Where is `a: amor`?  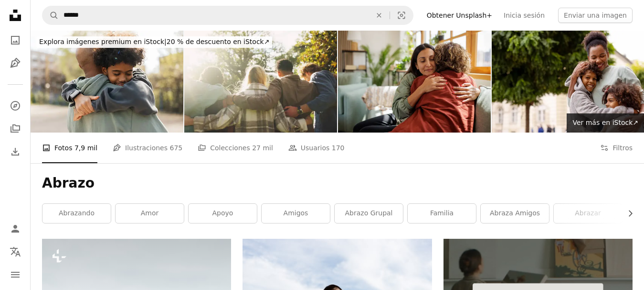
a: amor is located at coordinates (149, 214).